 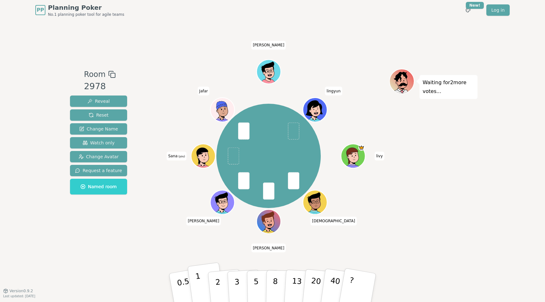 What do you see at coordinates (449, 87) in the screenshot?
I see `p: Waiting for 2 more votes...` at bounding box center [449, 87].